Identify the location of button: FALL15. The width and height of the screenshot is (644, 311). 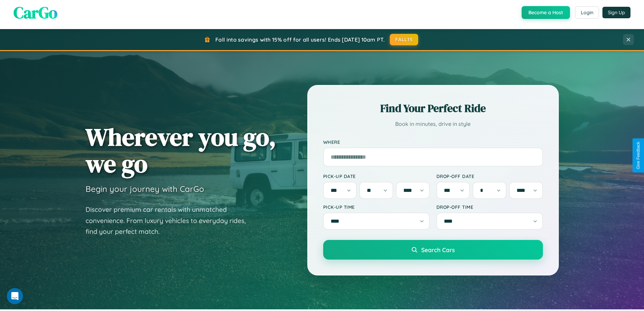
(403, 39).